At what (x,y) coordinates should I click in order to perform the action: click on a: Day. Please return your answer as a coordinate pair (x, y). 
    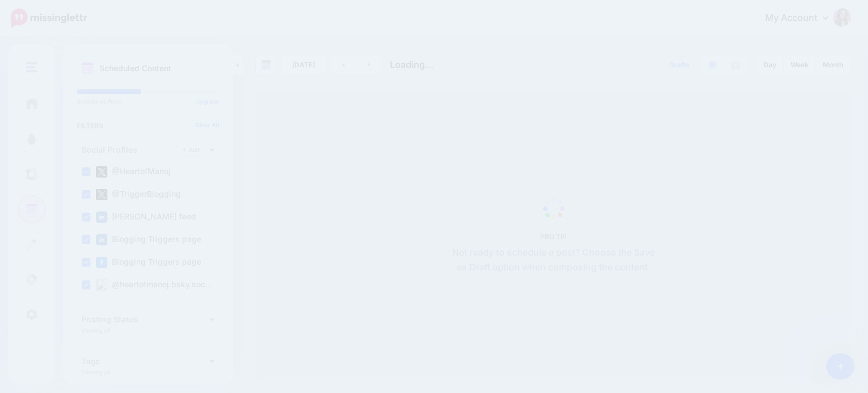
    Looking at the image, I should click on (770, 65).